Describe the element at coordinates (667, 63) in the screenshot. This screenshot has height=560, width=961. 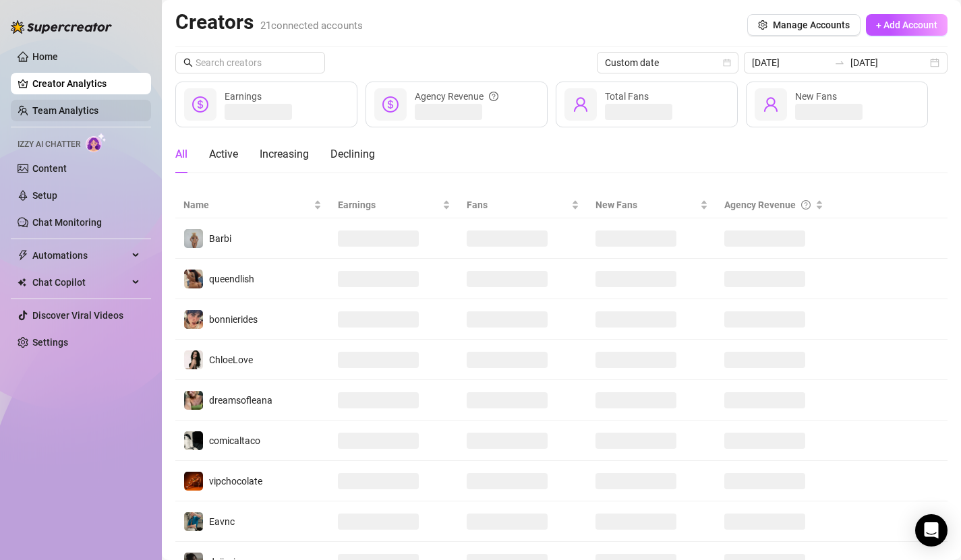
I see `span: Custom date` at that location.